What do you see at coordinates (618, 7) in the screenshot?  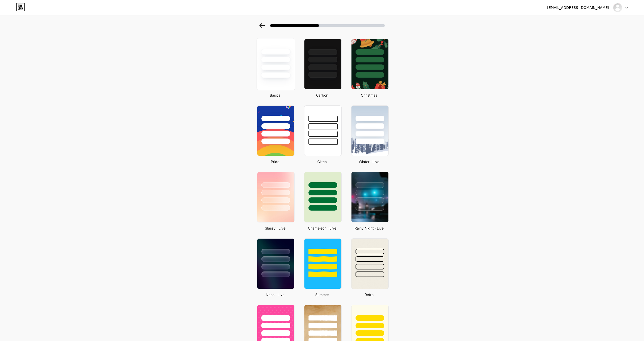 I see `img: Nikita Zhurov` at bounding box center [618, 7].